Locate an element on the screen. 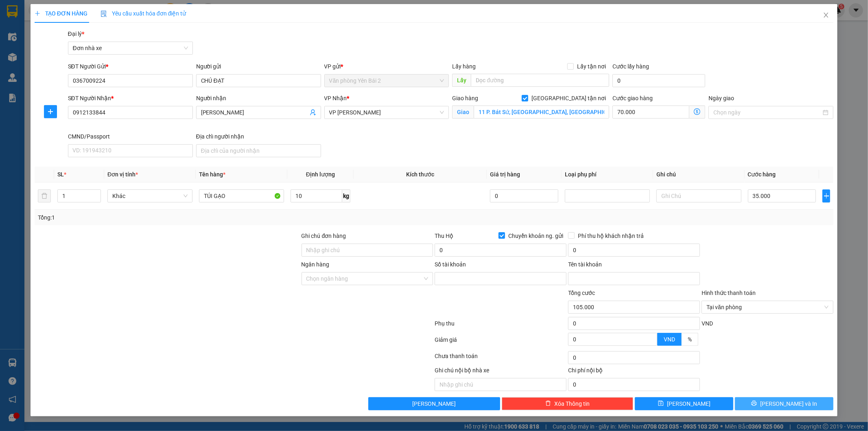  label: Ngày giao is located at coordinates (722, 98).